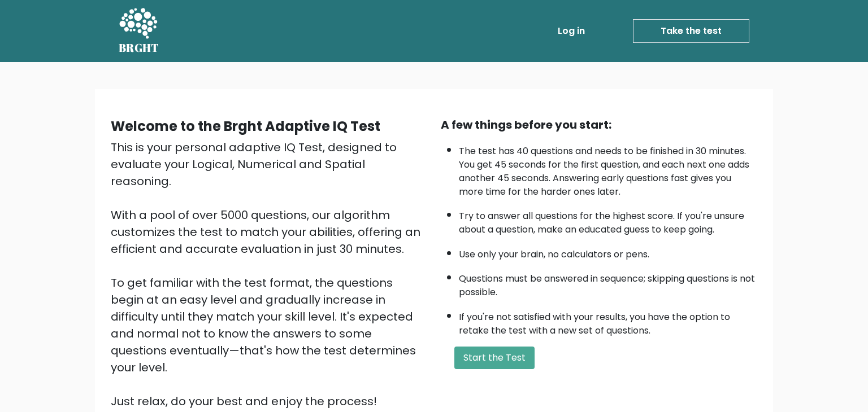  I want to click on li: Use only your brain, no calculators or pens., so click(608, 252).